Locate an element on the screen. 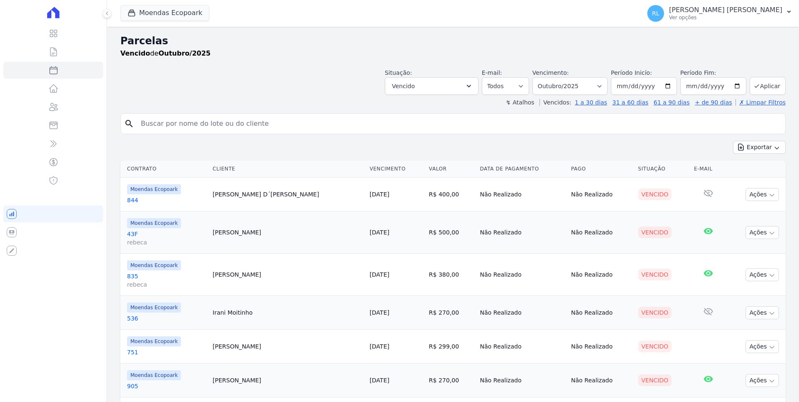 This screenshot has height=402, width=799. input: Buscar por nome do lote ou do cliente is located at coordinates (459, 124).